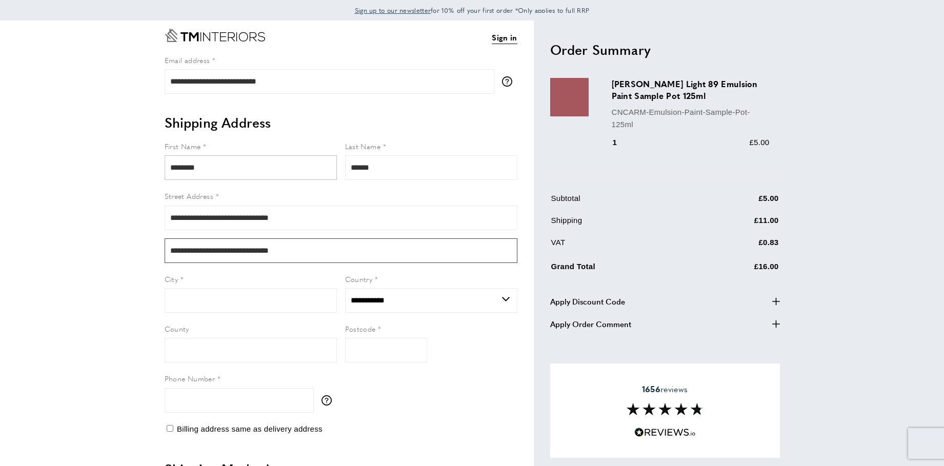  I want to click on a: Go to Home page, so click(215, 35).